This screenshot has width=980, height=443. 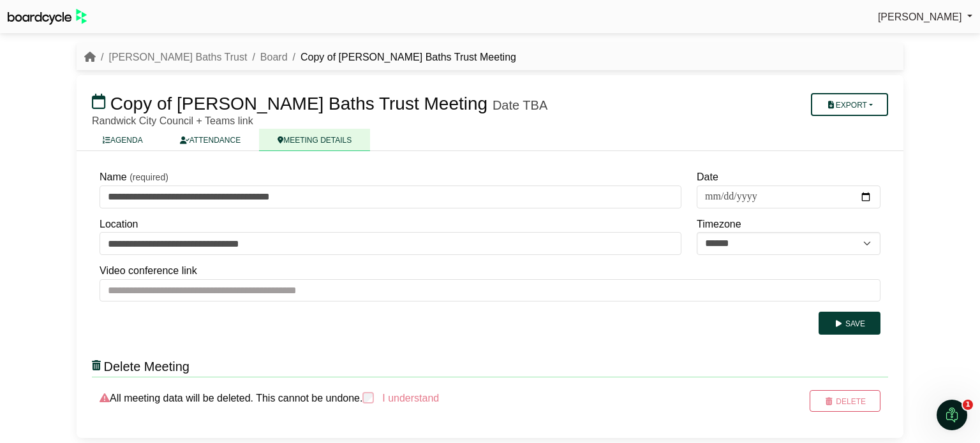 I want to click on a: AGENDA, so click(x=122, y=140).